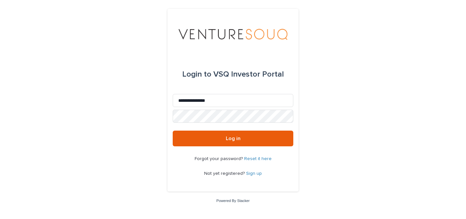 Image resolution: width=466 pixels, height=219 pixels. I want to click on div: VSQ Investor Portal, so click(233, 74).